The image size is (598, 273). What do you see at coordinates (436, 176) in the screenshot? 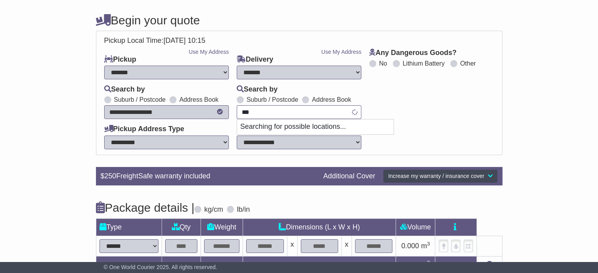
I see `span: Increase my warranty / insurance cover` at bounding box center [436, 176].